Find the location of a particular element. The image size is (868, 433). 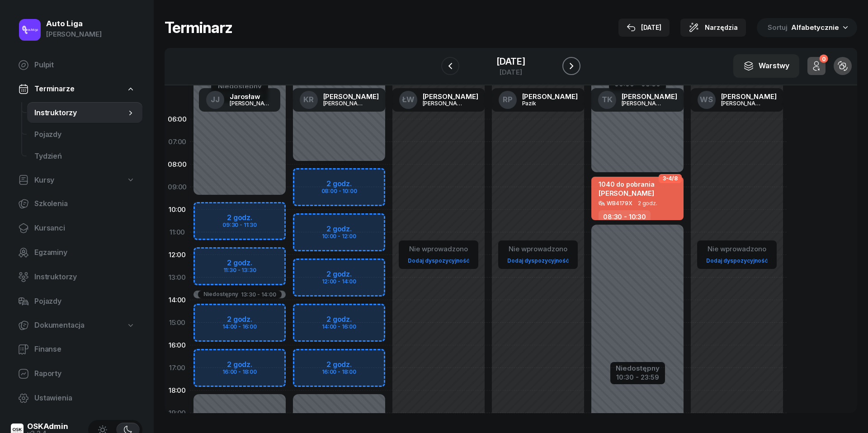

a: Raporty is located at coordinates (76, 374).